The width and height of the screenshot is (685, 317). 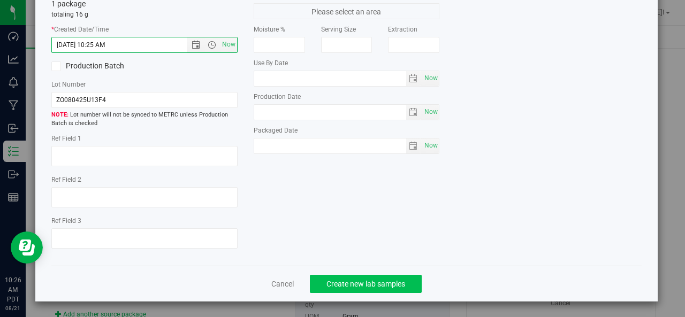 I want to click on p: totaling 16 g, so click(x=144, y=14).